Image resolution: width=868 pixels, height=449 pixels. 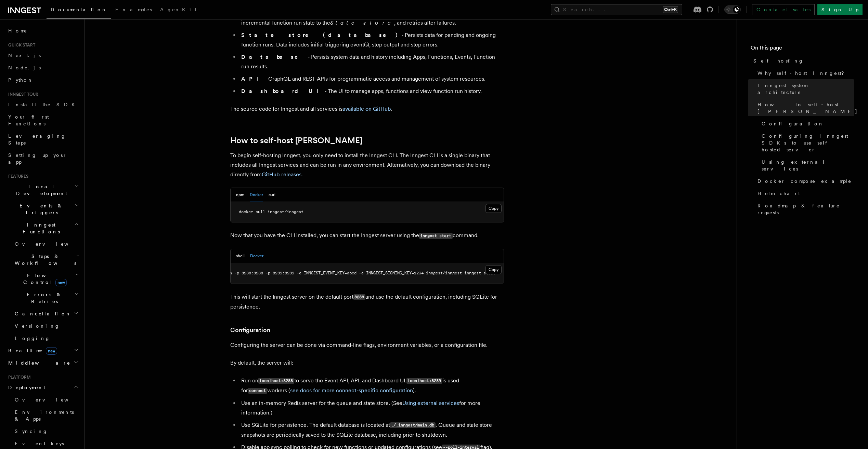 I want to click on a: AgentKit, so click(x=178, y=10).